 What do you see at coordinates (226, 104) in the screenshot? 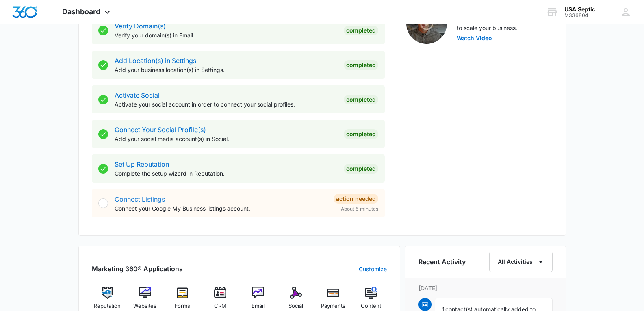
I see `p: Activate your social account in order to connect your social profiles.` at bounding box center [226, 104].